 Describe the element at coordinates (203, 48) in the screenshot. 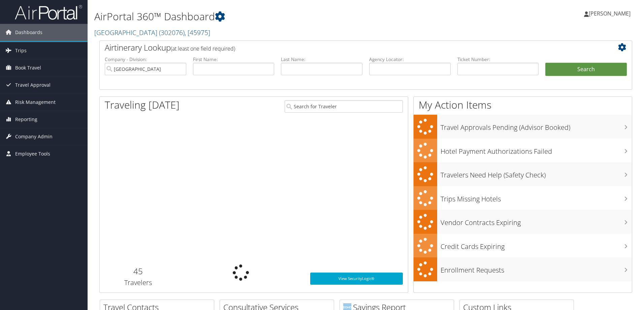

I see `span: (at least one field required)` at that location.